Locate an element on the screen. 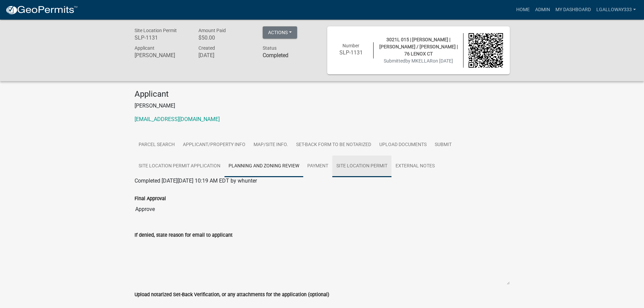 This screenshot has height=308, width=644. a: Map/Site Info. is located at coordinates (271, 145).